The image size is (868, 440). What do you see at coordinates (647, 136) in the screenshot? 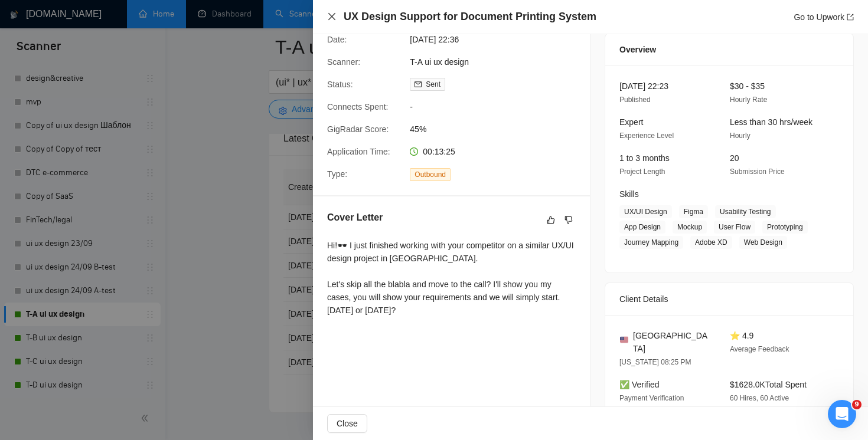
I see `span: Experience Level` at bounding box center [647, 136].